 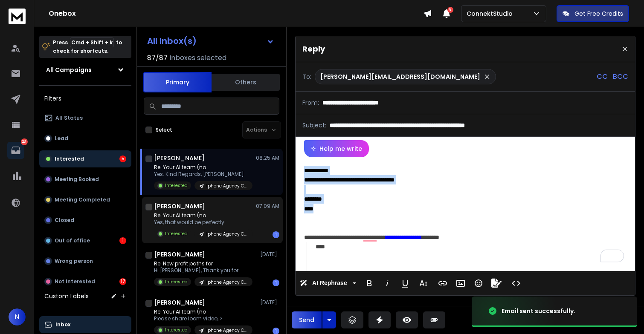 What do you see at coordinates (450, 10) in the screenshot?
I see `span: 8` at bounding box center [450, 10].